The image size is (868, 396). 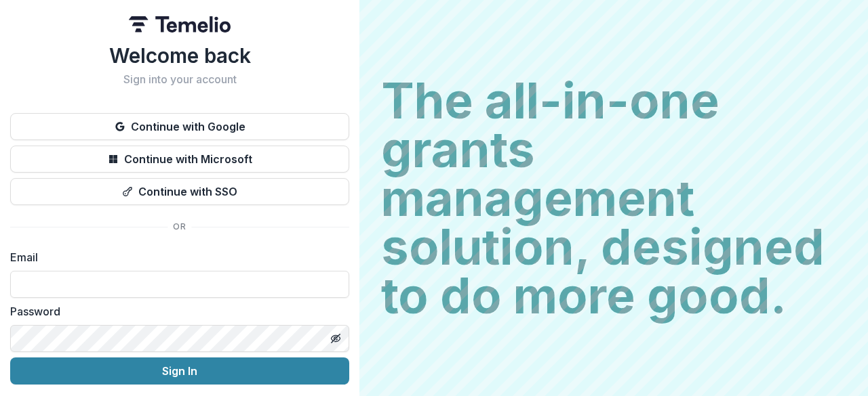 What do you see at coordinates (176, 258) in the screenshot?
I see `label: Email` at bounding box center [176, 258].